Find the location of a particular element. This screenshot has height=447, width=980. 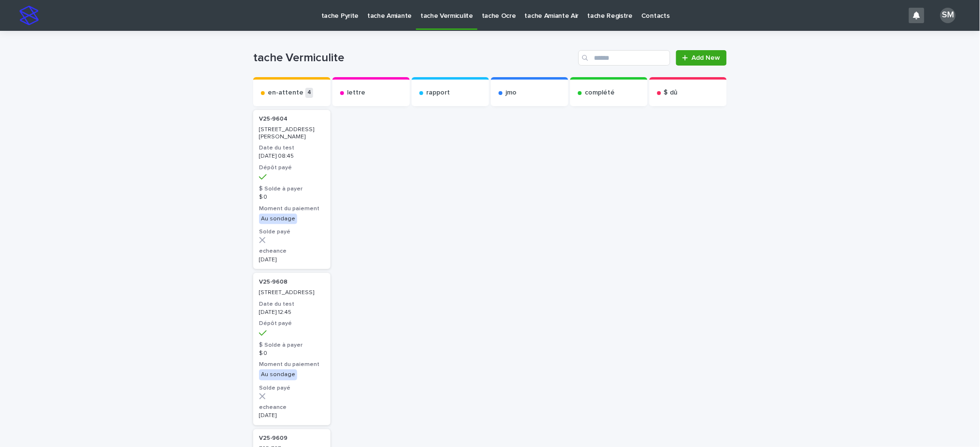

span: Add New is located at coordinates (706, 58).